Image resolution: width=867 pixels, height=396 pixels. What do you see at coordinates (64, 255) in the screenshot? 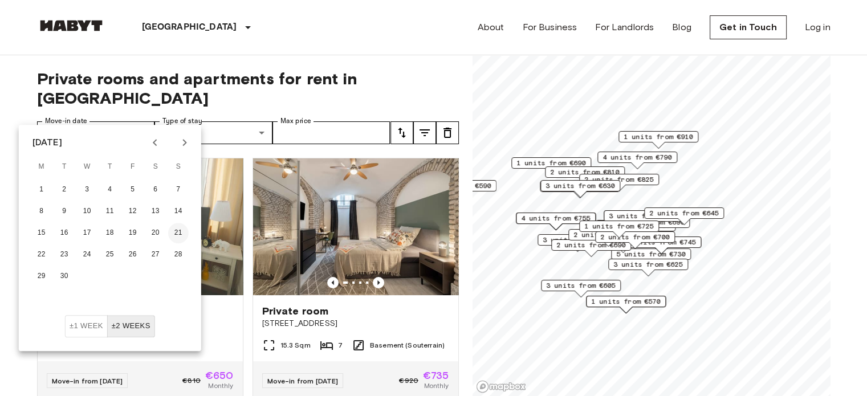
I see `button: 23` at bounding box center [64, 255].